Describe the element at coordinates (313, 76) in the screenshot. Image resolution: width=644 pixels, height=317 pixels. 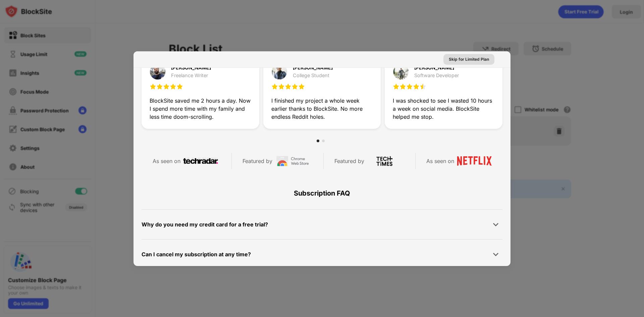
I see `div: College Student` at that location.